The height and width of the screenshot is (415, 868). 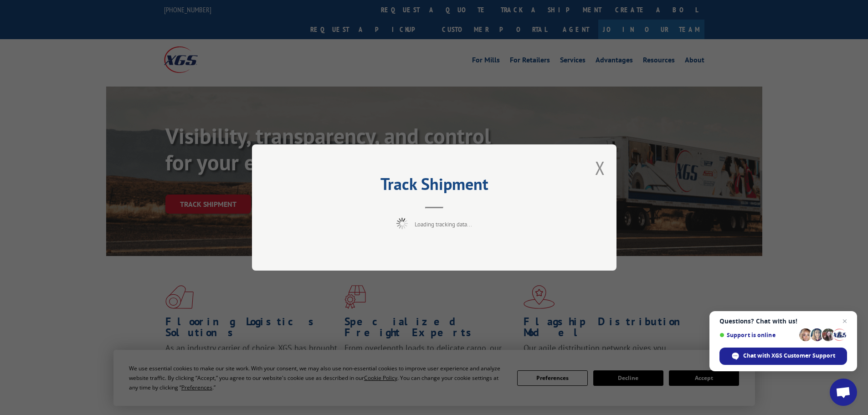 I want to click on div: Chat with XGS Customer Support, so click(x=783, y=356).